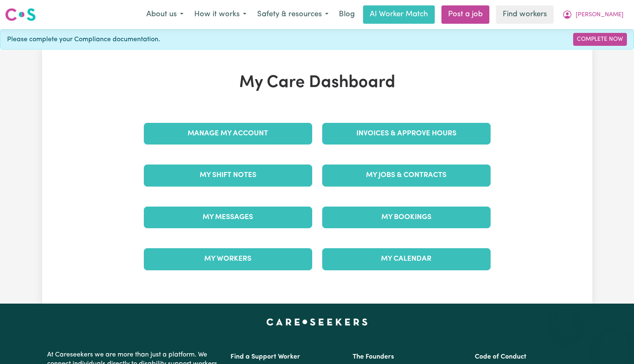  What do you see at coordinates (407, 259) in the screenshot?
I see `a: My Calendar` at bounding box center [407, 259].